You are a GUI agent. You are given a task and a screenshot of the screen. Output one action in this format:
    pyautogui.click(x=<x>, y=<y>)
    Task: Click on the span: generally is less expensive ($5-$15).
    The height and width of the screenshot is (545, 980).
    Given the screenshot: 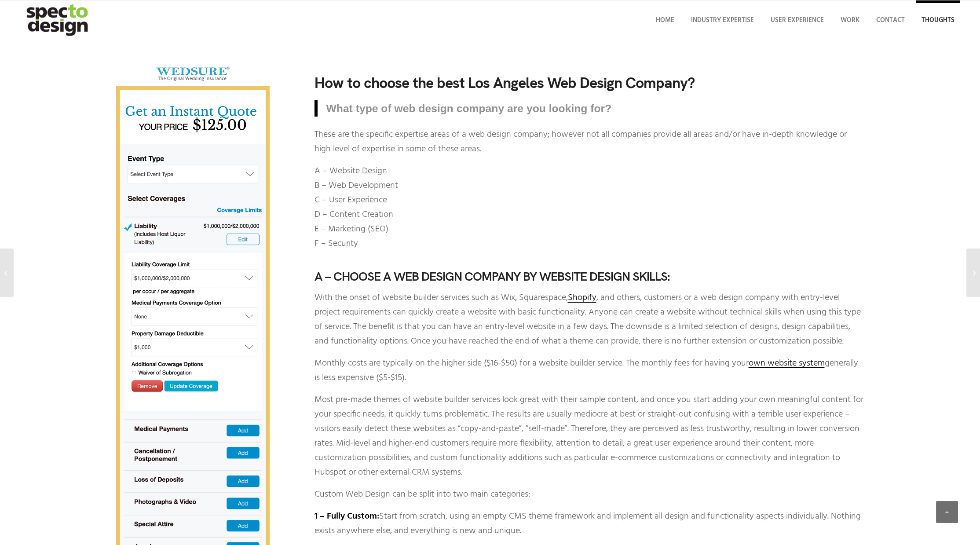 What is the action you would take?
    pyautogui.click(x=586, y=370)
    